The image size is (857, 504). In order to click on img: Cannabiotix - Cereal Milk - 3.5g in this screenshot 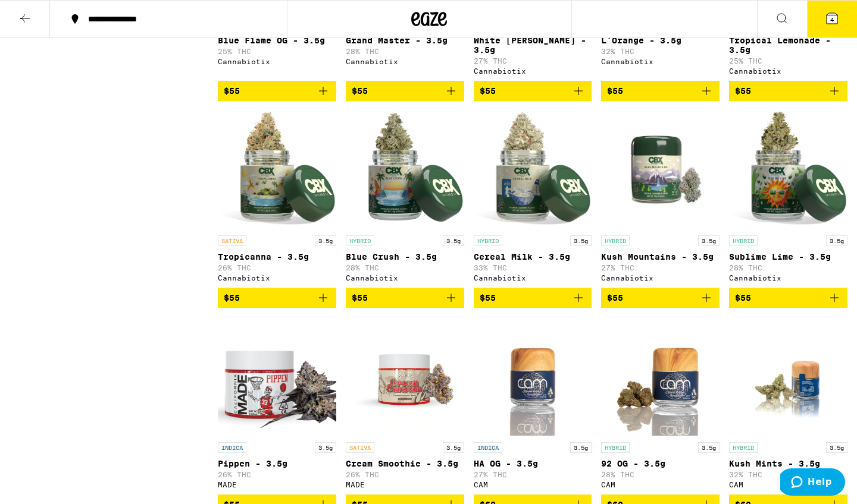, I will do `click(532, 170)`.